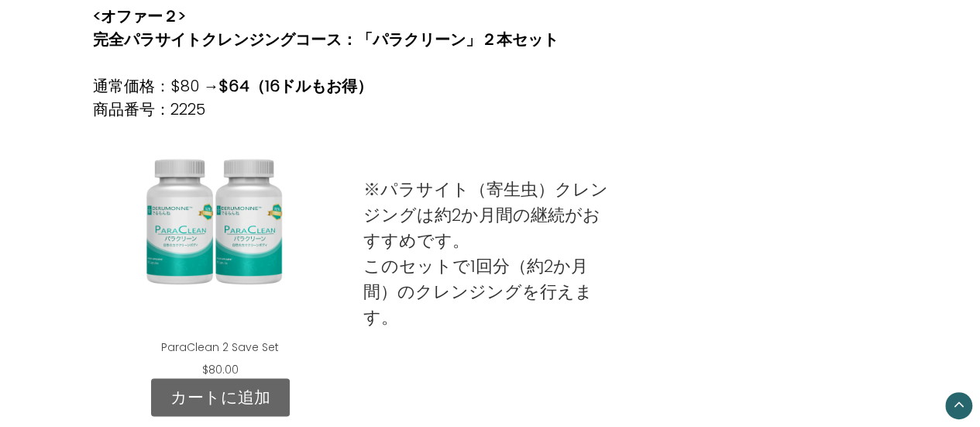 The width and height of the screenshot is (980, 427). What do you see at coordinates (326, 98) in the screenshot?
I see `p: 通常価格：$80 → 商品番号：2225` at bounding box center [326, 98].